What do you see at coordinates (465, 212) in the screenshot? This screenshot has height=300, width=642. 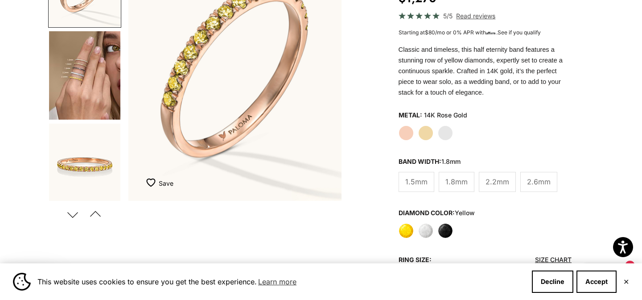 I see `variant-option-value: yellow` at bounding box center [465, 212].